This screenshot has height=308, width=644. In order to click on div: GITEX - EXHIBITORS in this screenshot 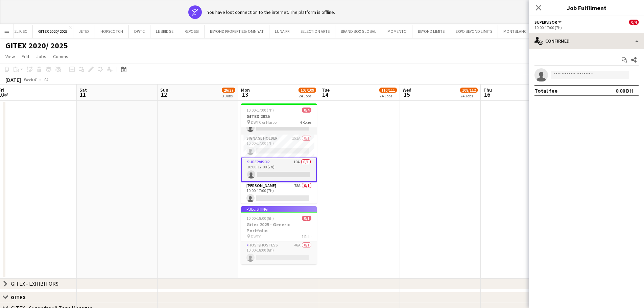, I will do `click(35, 283)`.